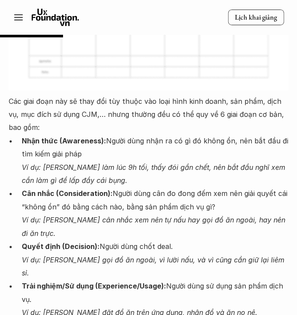  What do you see at coordinates (67, 193) in the screenshot?
I see `strong: Cân nhắc (Consideration):` at bounding box center [67, 193].